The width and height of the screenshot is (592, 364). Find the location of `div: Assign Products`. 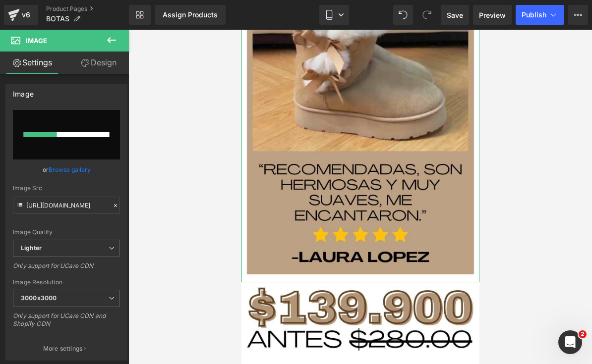

div: Assign Products is located at coordinates (190, 15).